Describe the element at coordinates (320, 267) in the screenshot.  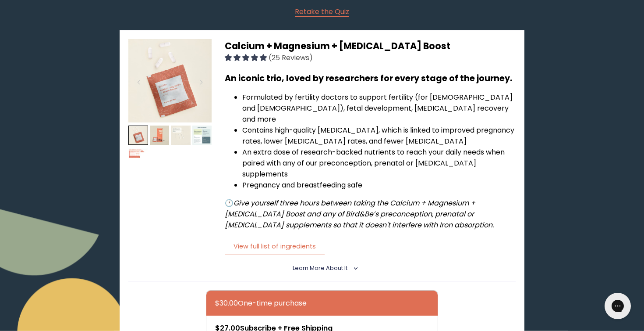
I see `span: Learn More About it` at that location.